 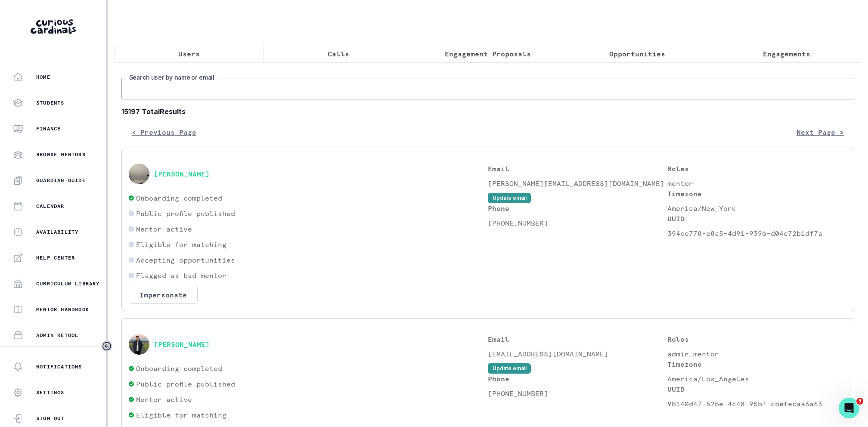 What do you see at coordinates (185, 260) in the screenshot?
I see `p: Accepting opportunities` at bounding box center [185, 260].